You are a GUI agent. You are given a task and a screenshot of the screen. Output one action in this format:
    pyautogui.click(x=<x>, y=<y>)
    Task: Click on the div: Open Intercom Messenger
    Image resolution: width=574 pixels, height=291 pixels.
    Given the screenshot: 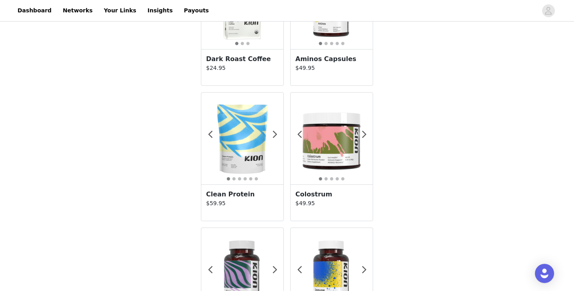 What is the action you would take?
    pyautogui.click(x=545, y=273)
    